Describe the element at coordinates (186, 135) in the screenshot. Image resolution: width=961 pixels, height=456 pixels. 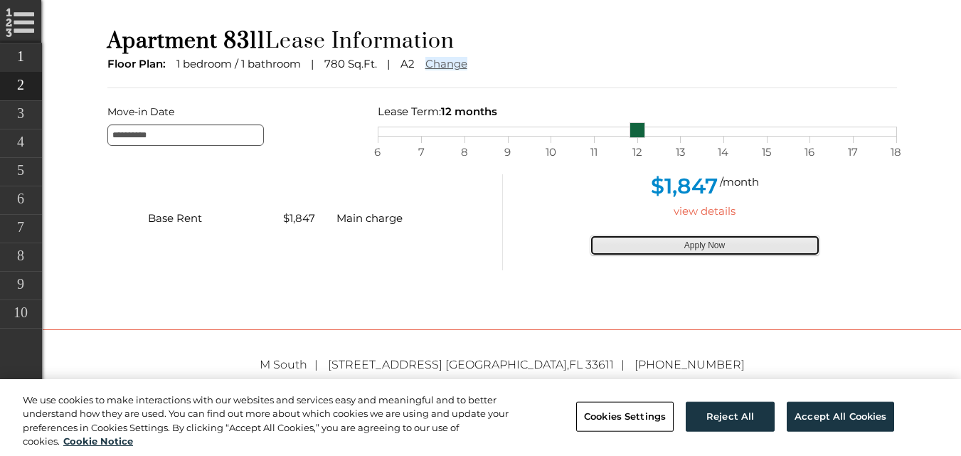
I see `input: Move-in Date edit selected 8/28/2025` at that location.